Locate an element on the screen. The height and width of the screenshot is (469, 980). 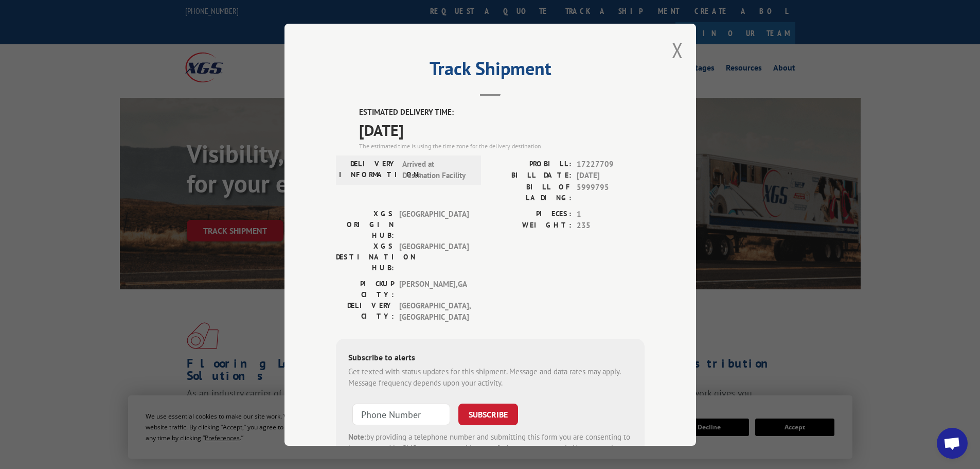
label: PIECES: is located at coordinates (531, 213).